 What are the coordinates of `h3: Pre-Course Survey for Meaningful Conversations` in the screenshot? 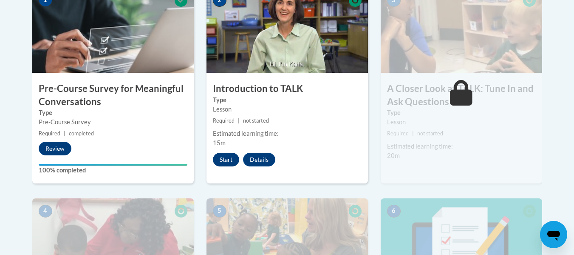 It's located at (113, 95).